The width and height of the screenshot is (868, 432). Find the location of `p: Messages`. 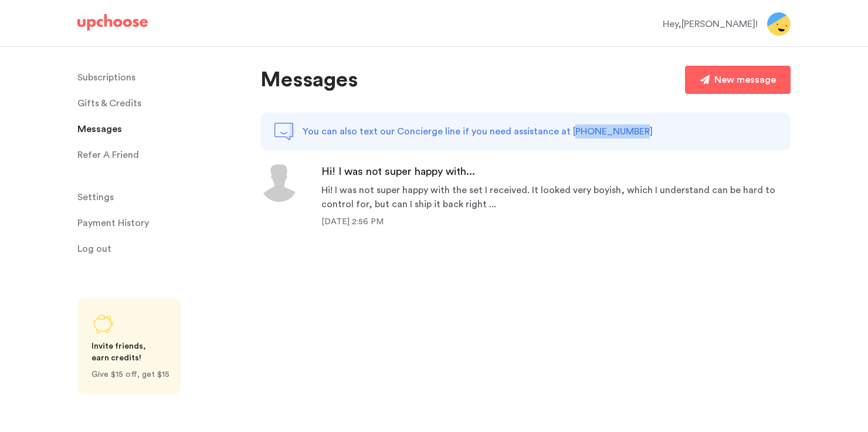

p: Messages is located at coordinates (309, 80).